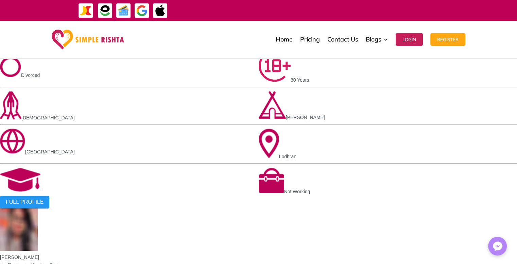  What do you see at coordinates (30, 75) in the screenshot?
I see `span: Divorced` at bounding box center [30, 75].